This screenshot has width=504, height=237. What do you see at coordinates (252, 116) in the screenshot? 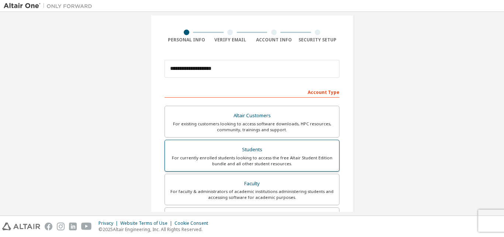
I see `div: Altair Customers` at bounding box center [252, 116].